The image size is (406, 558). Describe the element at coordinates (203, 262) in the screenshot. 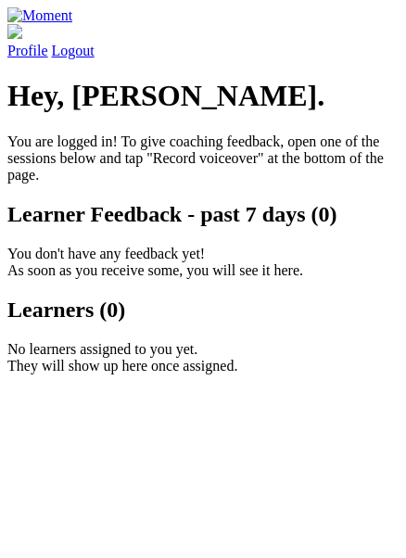

I see `p: You don't have any feedback yet! As soon as you receive some, you will see it here.` at that location.